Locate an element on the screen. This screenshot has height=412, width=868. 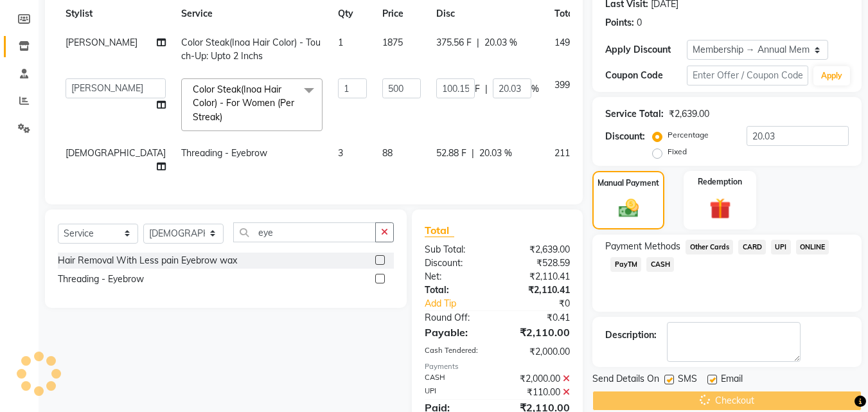
span: UPI is located at coordinates (780, 247).